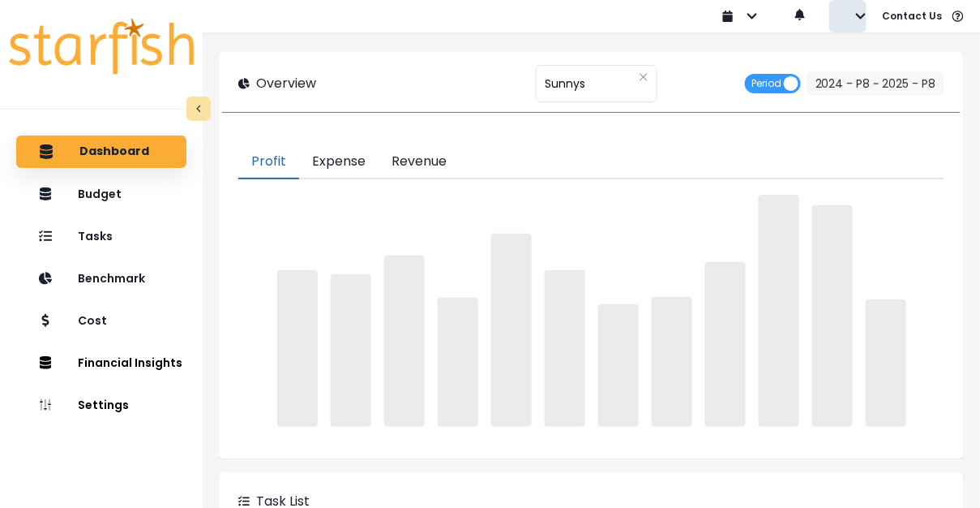  What do you see at coordinates (339, 163) in the screenshot?
I see `button: Expense` at bounding box center [339, 163].